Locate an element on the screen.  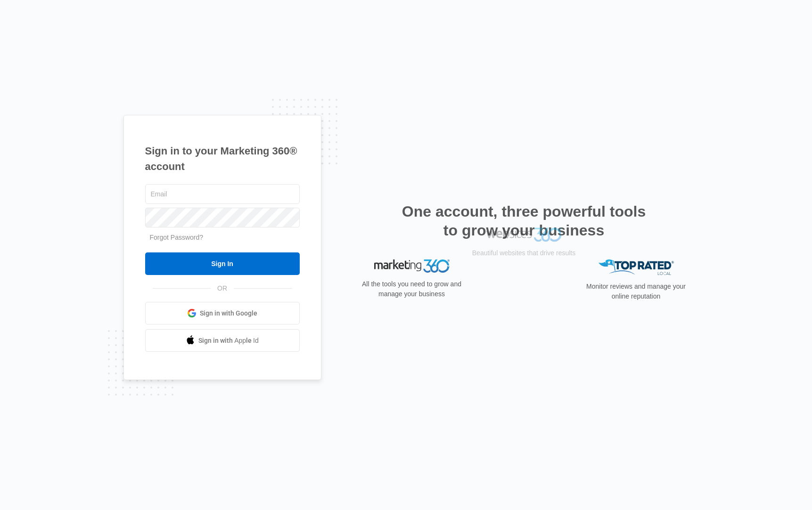
p: All the tools you need to grow and manage your business is located at coordinates (412, 289).